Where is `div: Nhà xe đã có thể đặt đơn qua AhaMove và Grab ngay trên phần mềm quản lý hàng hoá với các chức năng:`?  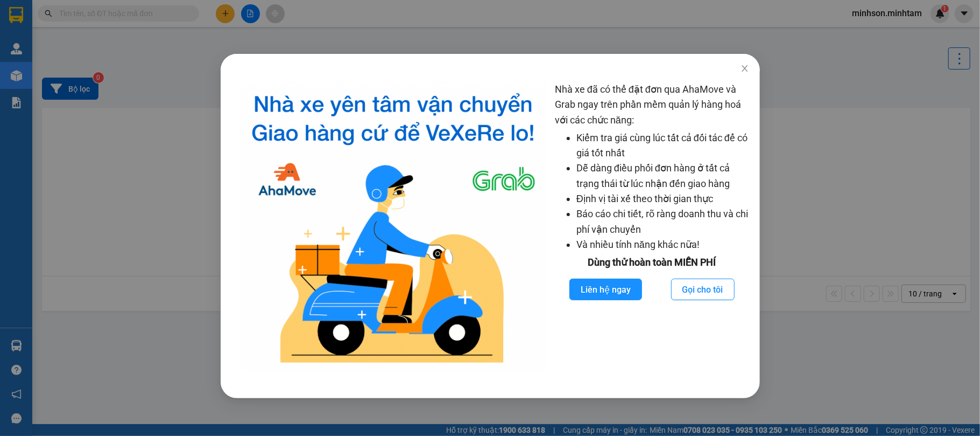
div: Nhà xe đã có thể đặt đơn qua AhaMove và Grab ngay trên phần mềm quản lý hàng hoá với các chức năng: is located at coordinates (652, 227).